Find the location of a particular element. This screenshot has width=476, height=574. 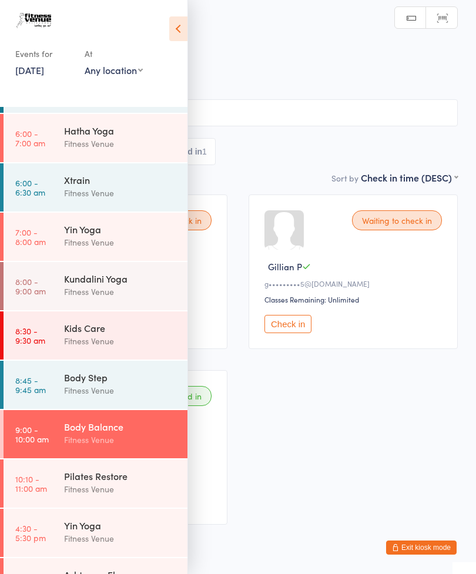

div: Kundalini Yoga is located at coordinates (120, 279).